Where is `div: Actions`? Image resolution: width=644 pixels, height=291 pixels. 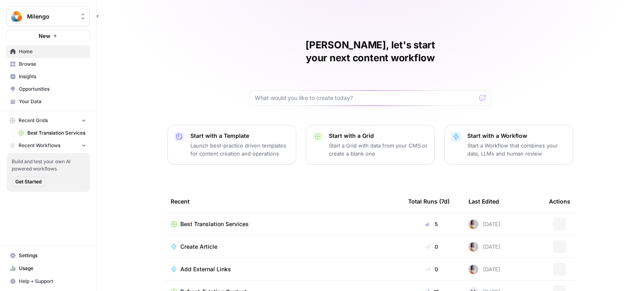
div: Actions is located at coordinates (560, 201).